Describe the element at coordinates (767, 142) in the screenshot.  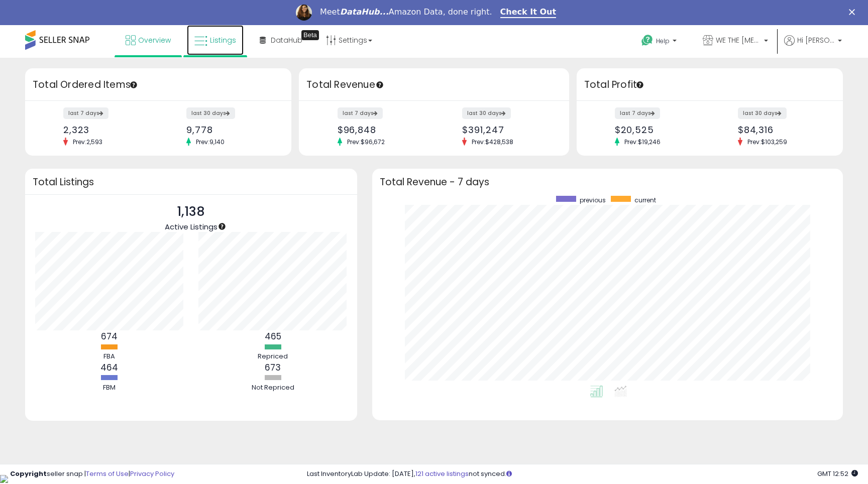
I see `span: Prev: $103,259` at that location.